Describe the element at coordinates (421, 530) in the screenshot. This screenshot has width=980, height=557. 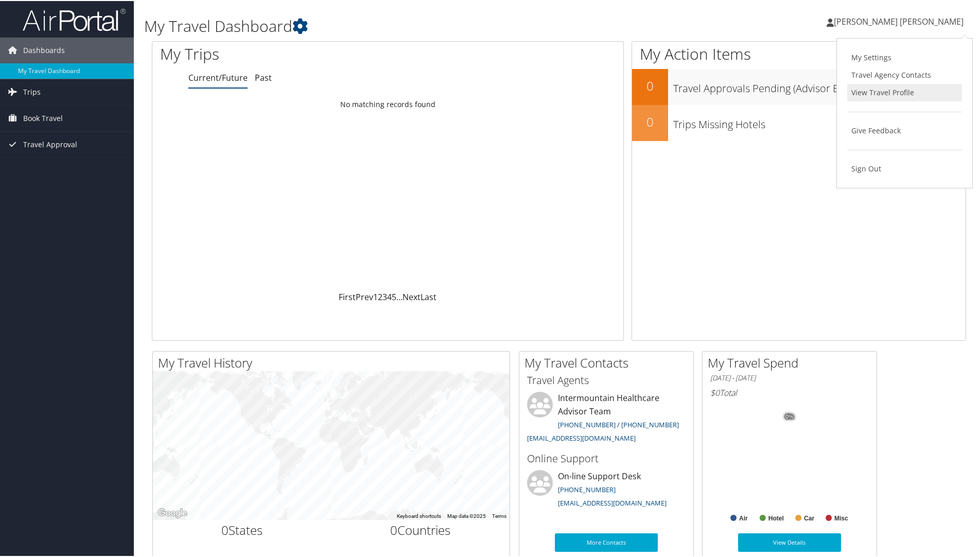
I see `h2: Countries` at that location.